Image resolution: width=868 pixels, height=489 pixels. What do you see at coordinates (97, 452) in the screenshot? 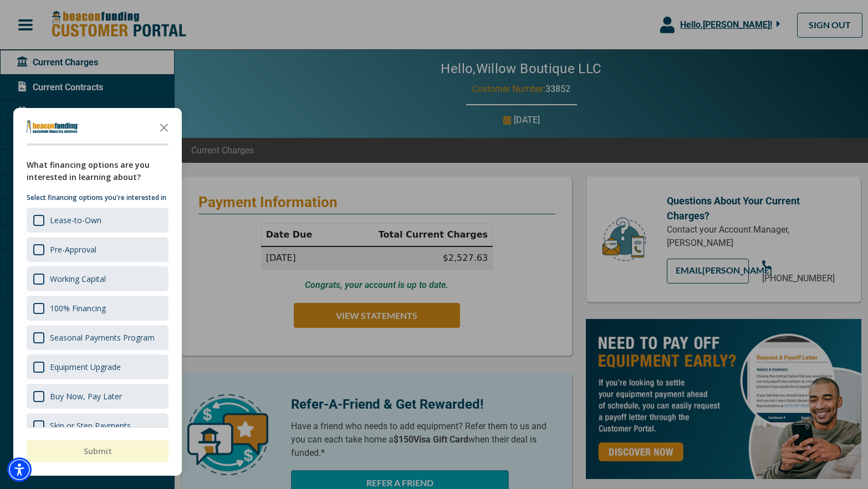
I see `button: Submit` at bounding box center [97, 452].